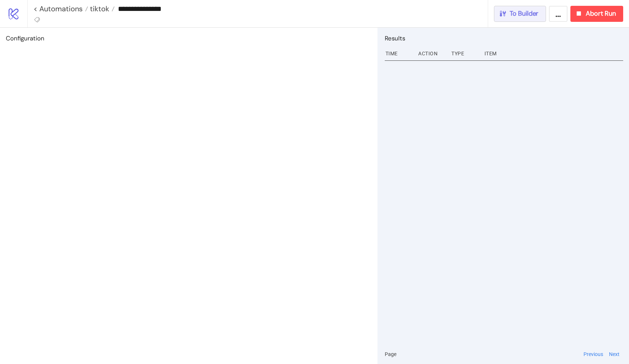 The height and width of the screenshot is (364, 629). What do you see at coordinates (188, 38) in the screenshot?
I see `h2: Configuration` at bounding box center [188, 38].